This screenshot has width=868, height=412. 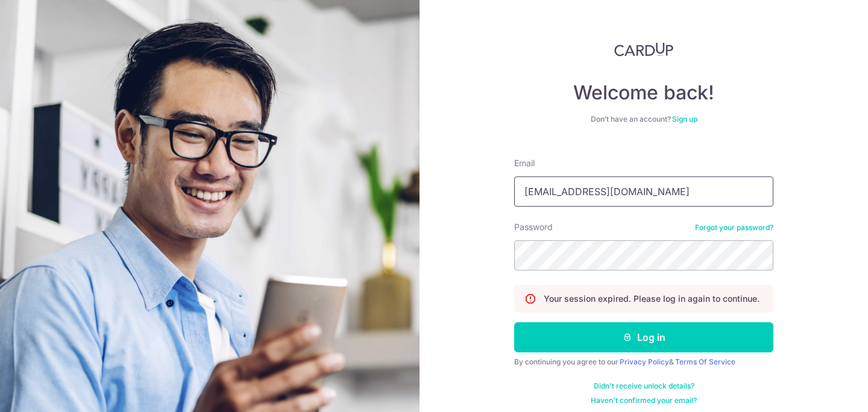 I want to click on a: Forgot your password?, so click(x=735, y=228).